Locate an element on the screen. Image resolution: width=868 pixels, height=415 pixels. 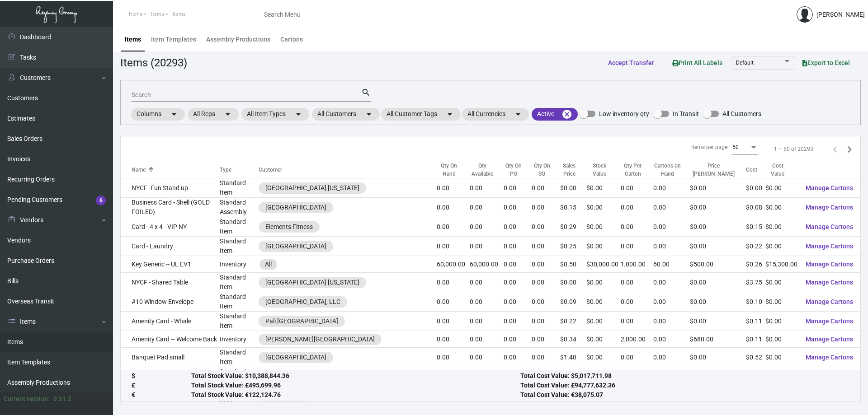
mat-icon: search is located at coordinates (366, 92).